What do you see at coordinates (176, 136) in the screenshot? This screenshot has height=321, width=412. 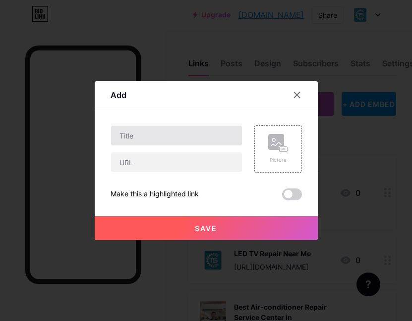 I see `input: Title` at bounding box center [176, 136].